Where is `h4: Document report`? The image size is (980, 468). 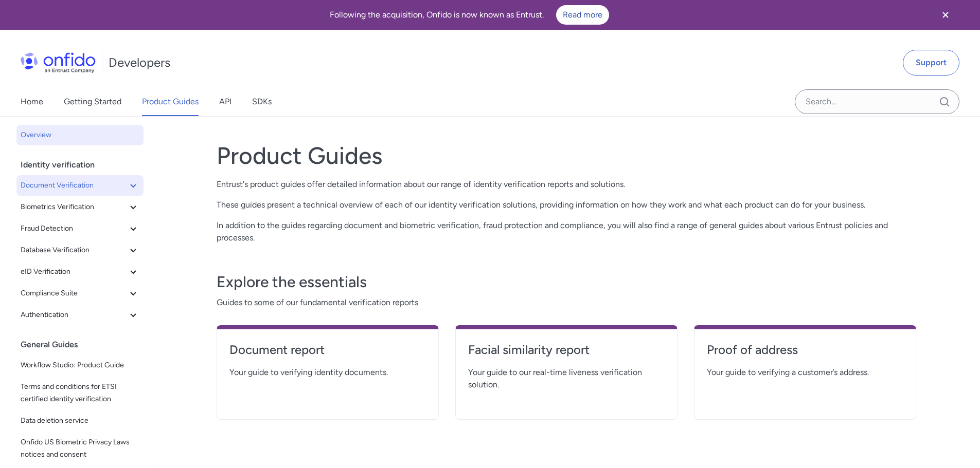 h4: Document report is located at coordinates (327, 350).